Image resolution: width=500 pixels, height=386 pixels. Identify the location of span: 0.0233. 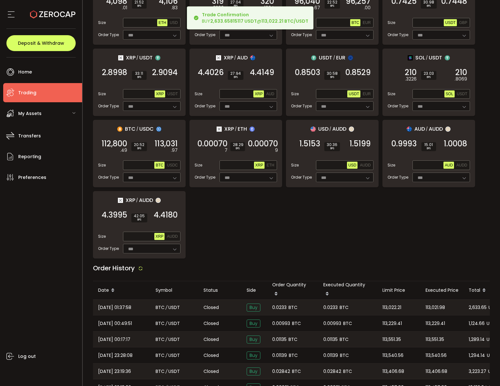
(279, 307).